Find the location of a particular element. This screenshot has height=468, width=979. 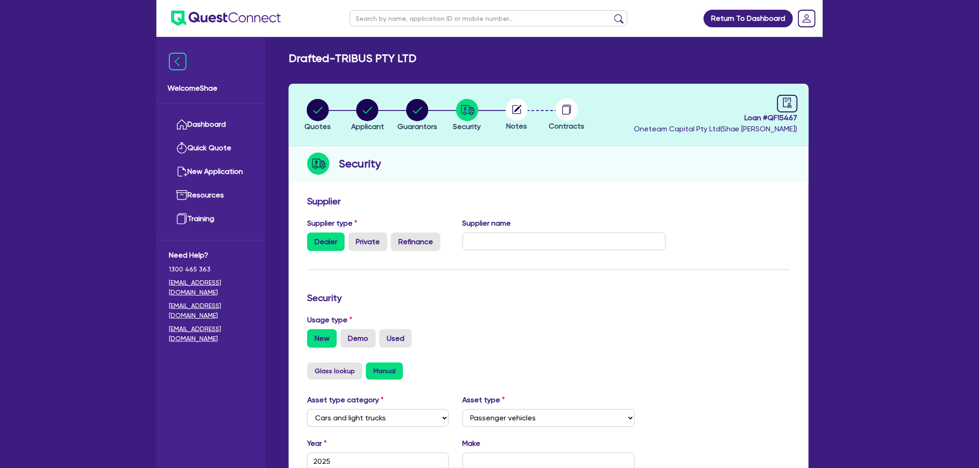

a: New Application is located at coordinates (210, 172).